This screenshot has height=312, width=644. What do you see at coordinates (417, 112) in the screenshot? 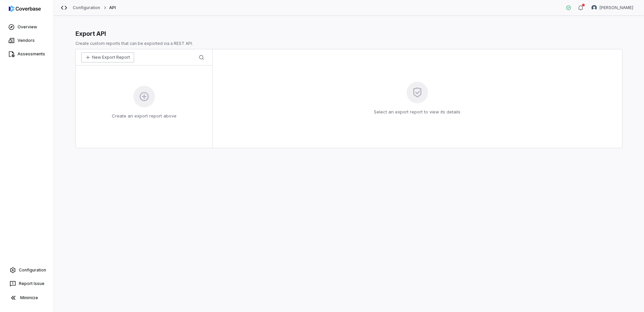
I see `p: Select an export report to view its details` at bounding box center [417, 112].